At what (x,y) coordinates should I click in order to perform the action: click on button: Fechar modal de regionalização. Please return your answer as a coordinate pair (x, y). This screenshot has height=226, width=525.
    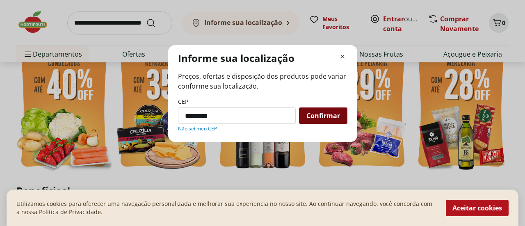
    Looking at the image, I should click on (342, 57).